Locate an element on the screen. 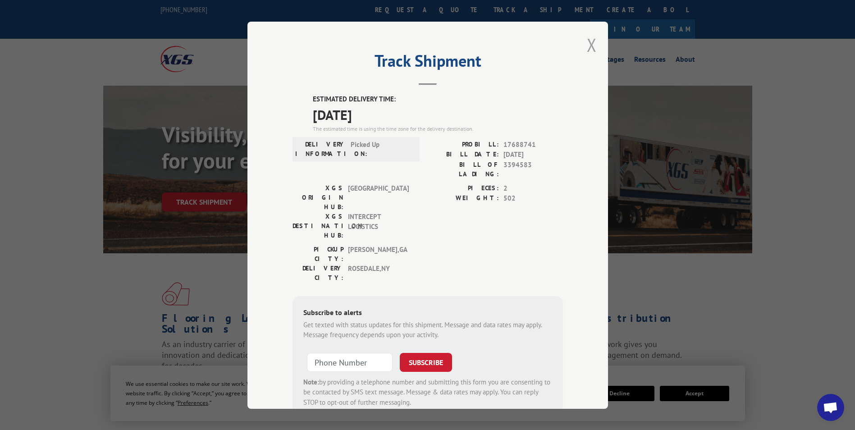 This screenshot has width=855, height=430. span: 2 is located at coordinates (533, 188).